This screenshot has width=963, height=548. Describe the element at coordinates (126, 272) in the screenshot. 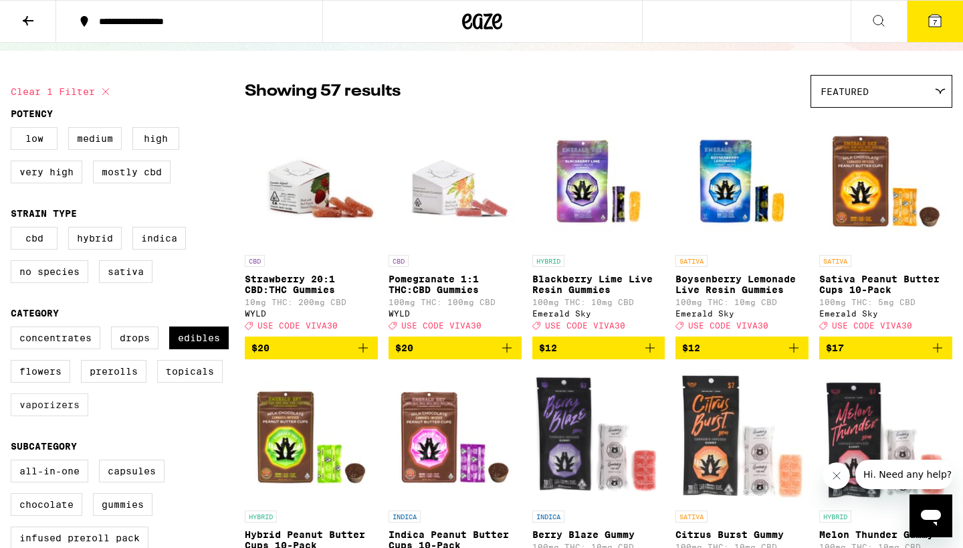

I see `label: Sativa` at that location.